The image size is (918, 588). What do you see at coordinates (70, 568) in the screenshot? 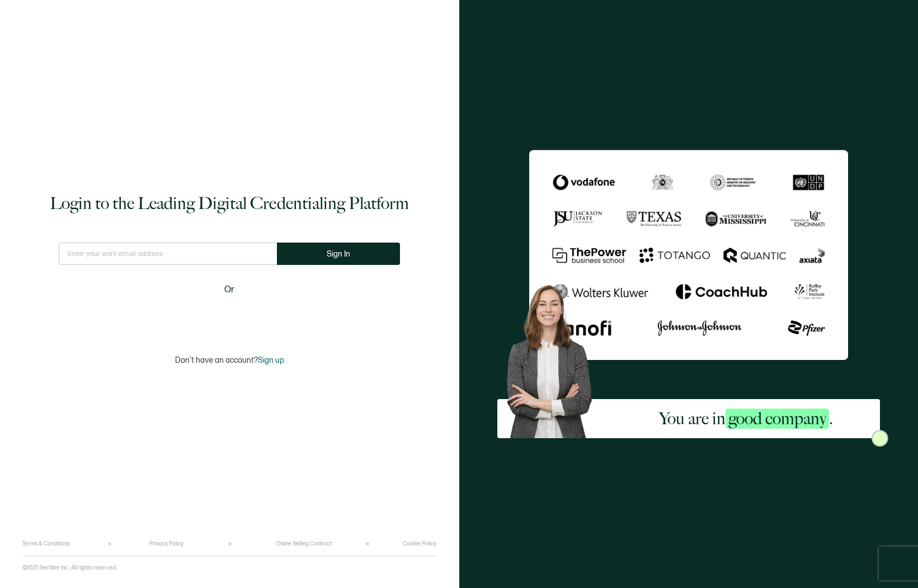
I see `p: ©2025 Sertifier Inc.. All rights reserved.` at bounding box center [70, 568].